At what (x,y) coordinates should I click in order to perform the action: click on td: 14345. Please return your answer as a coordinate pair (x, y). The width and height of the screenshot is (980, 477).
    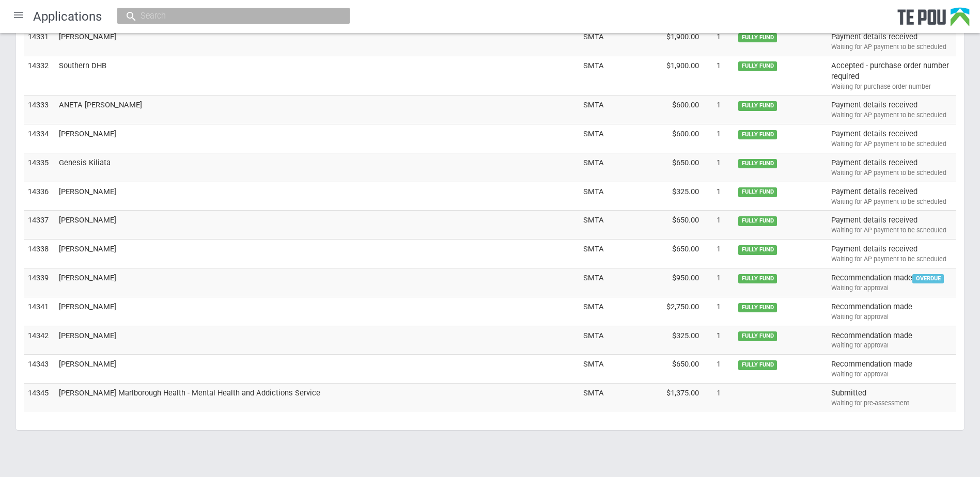
    Looking at the image, I should click on (39, 398).